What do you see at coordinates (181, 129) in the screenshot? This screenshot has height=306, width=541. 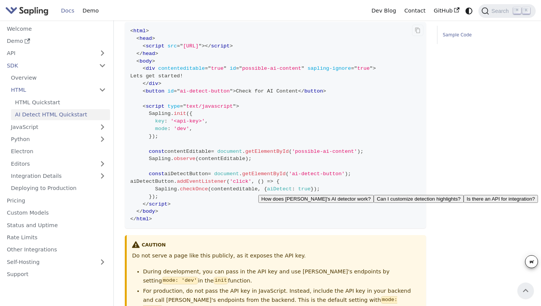 I see `span: 'dev'` at bounding box center [181, 129].